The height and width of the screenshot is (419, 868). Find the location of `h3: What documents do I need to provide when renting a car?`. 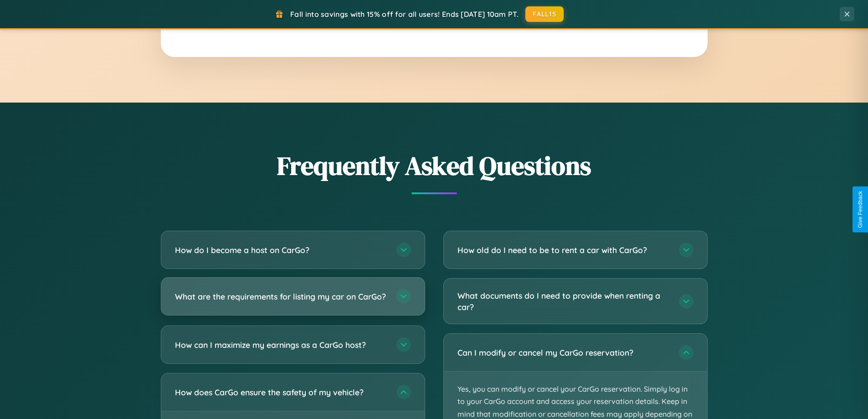

h3: What documents do I need to provide when renting a car? is located at coordinates (563, 301).